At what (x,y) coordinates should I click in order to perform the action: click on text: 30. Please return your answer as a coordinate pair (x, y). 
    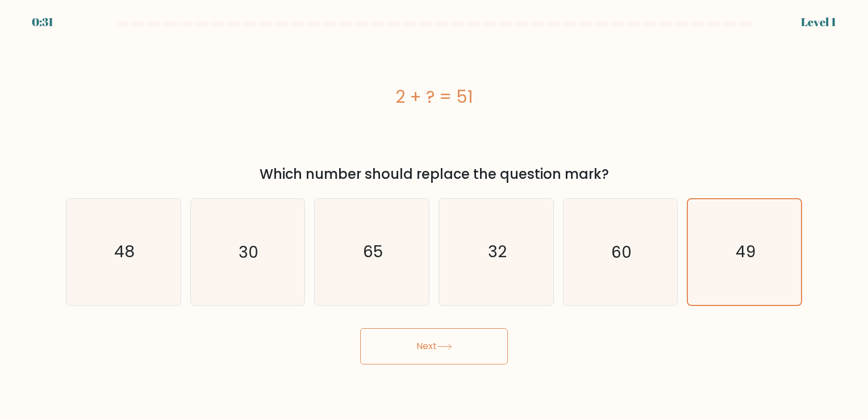
    Looking at the image, I should click on (249, 252).